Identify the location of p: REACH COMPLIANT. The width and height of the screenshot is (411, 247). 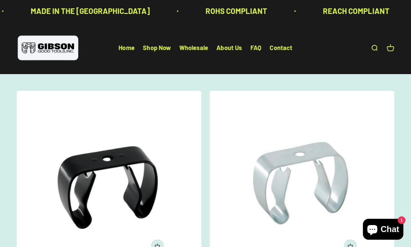
(354, 11).